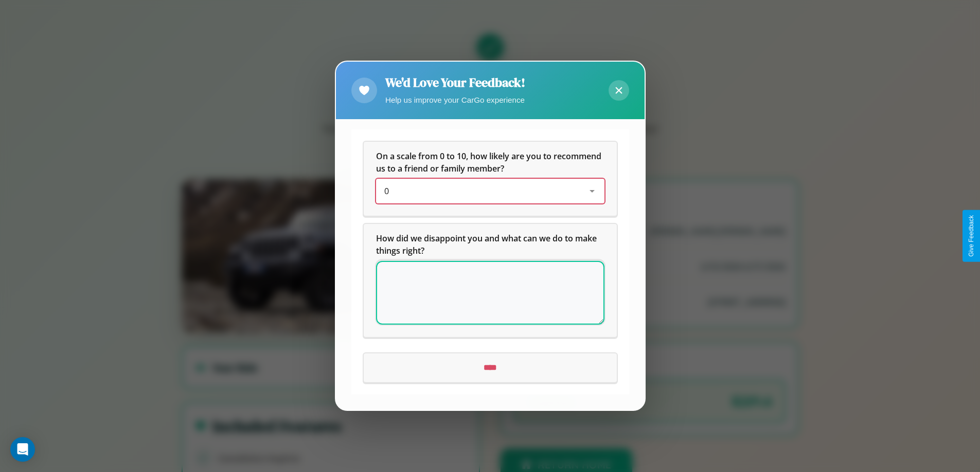 The image size is (980, 472). What do you see at coordinates (386, 192) in the screenshot?
I see `span: 0` at bounding box center [386, 192].